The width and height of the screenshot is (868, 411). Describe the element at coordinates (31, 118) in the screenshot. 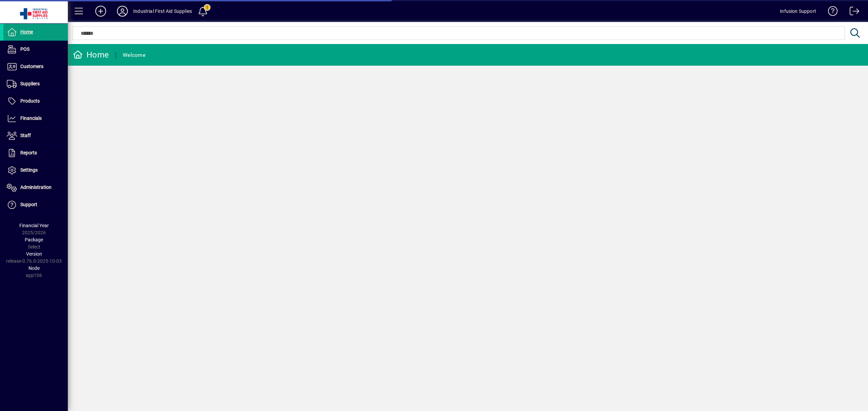

I see `span: Financials` at that location.